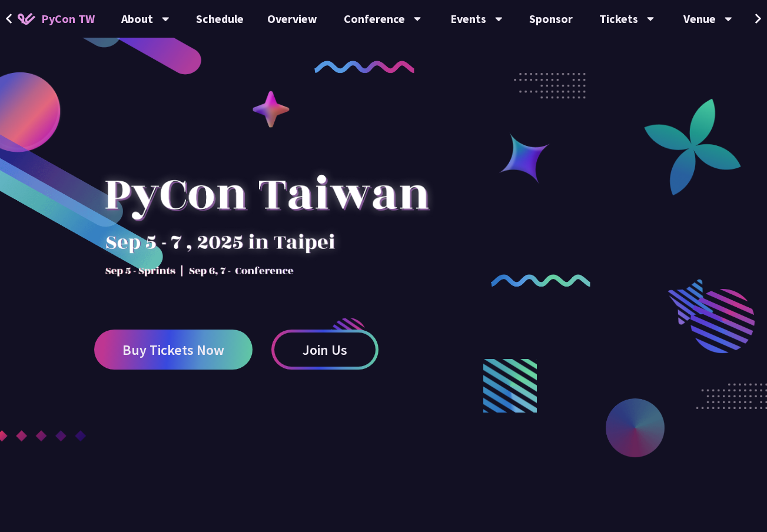  I want to click on img: curly-2.e802c9f.png, so click(541, 280).